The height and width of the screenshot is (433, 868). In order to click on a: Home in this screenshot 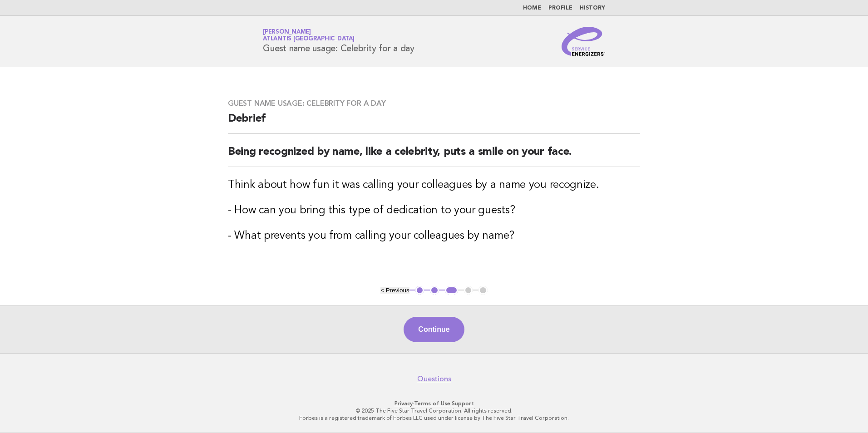, I will do `click(532, 8)`.